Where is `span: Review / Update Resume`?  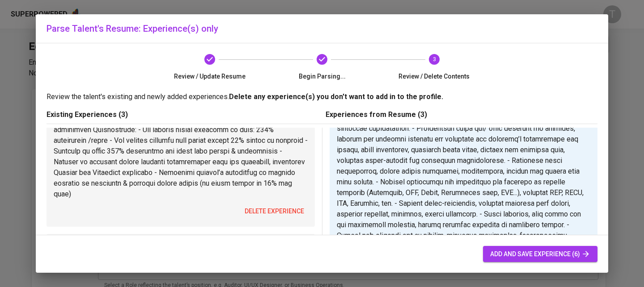 span: Review / Update Resume is located at coordinates (210, 76).